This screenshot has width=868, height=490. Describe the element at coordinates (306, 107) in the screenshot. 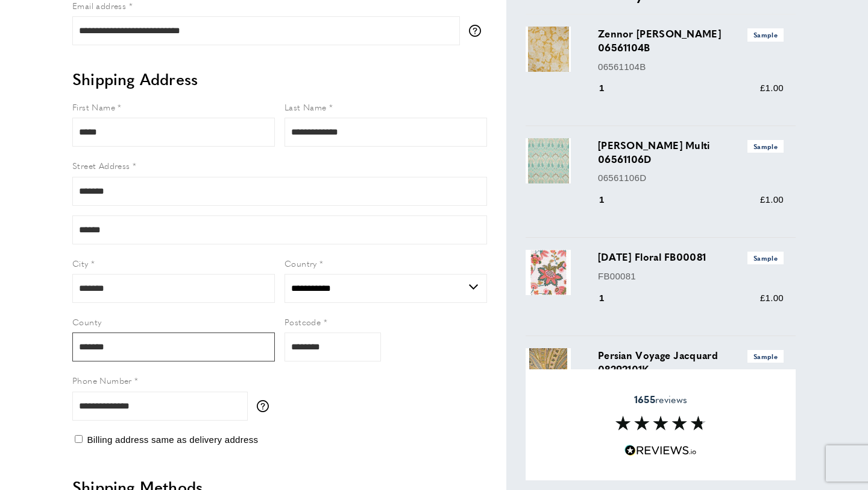

I see `span: Last Name` at that location.